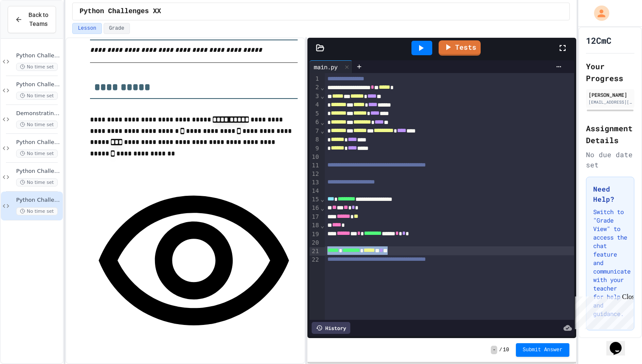 The height and width of the screenshot is (364, 642). I want to click on div: No due date set, so click(611, 160).